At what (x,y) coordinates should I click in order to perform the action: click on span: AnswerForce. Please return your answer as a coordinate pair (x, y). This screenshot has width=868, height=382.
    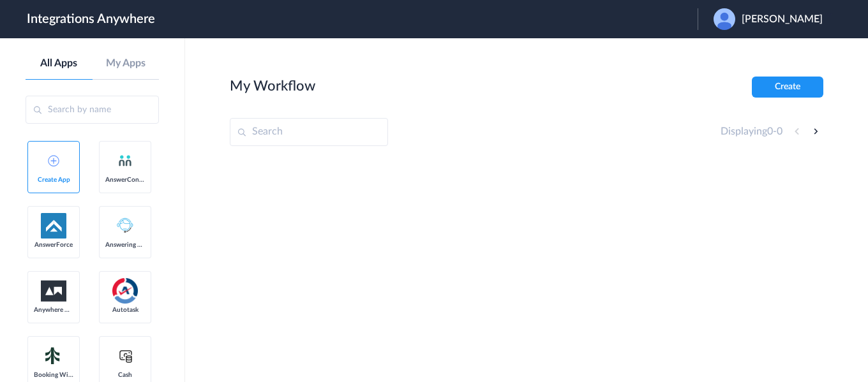
    Looking at the image, I should click on (54, 245).